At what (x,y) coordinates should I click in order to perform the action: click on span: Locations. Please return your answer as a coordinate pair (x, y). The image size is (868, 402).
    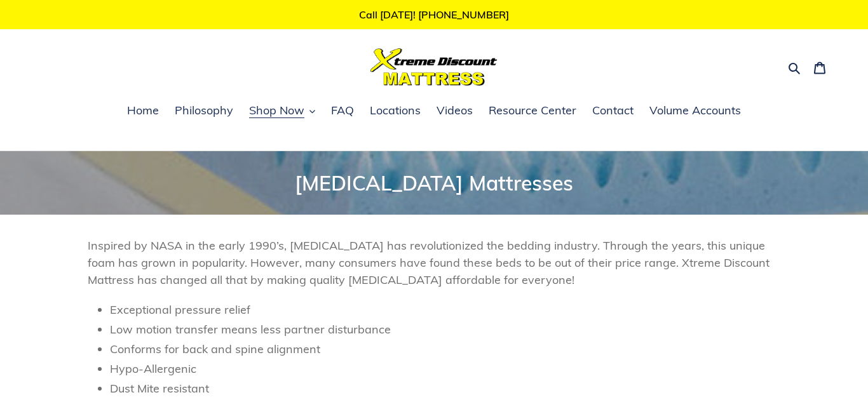
    Looking at the image, I should click on (395, 110).